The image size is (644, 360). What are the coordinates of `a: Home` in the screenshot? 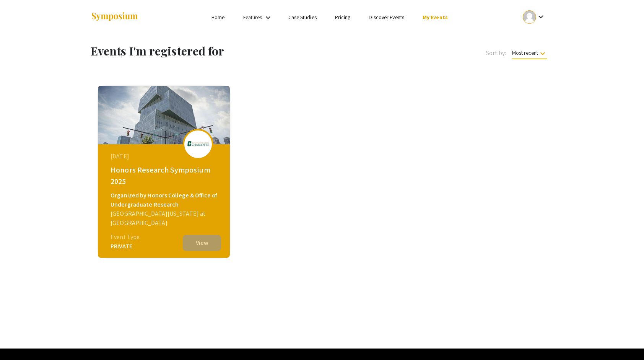 It's located at (218, 17).